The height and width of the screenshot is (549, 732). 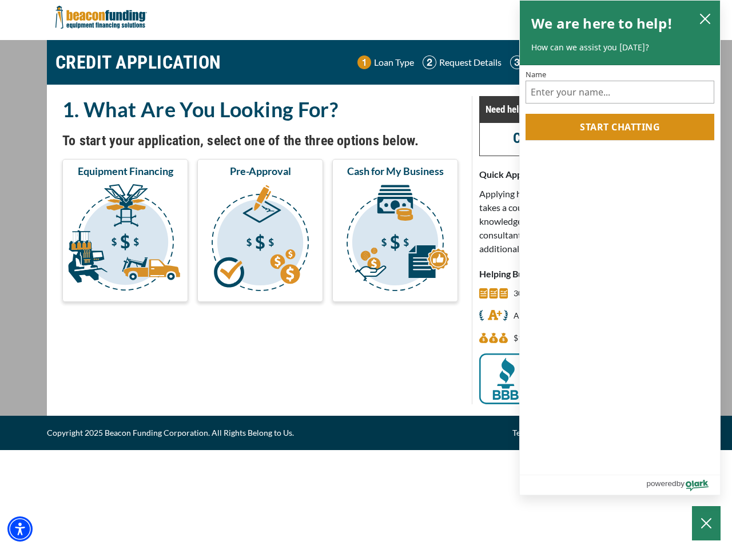 What do you see at coordinates (125, 231) in the screenshot?
I see `button: Equipment Financing` at bounding box center [125, 231].